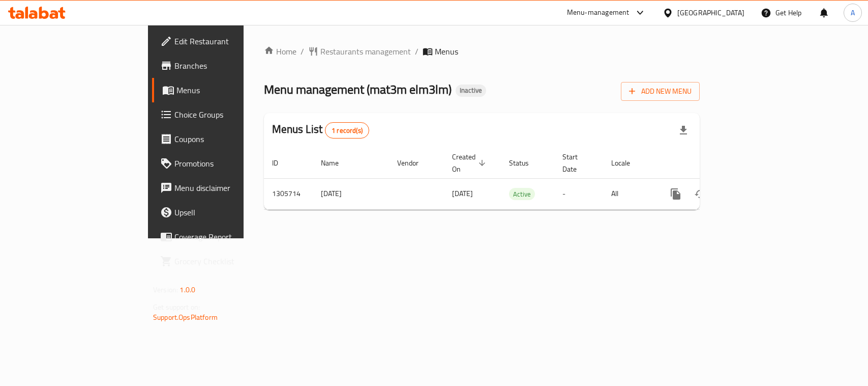 Image resolution: width=868 pixels, height=386 pixels. I want to click on span: Active, so click(522, 194).